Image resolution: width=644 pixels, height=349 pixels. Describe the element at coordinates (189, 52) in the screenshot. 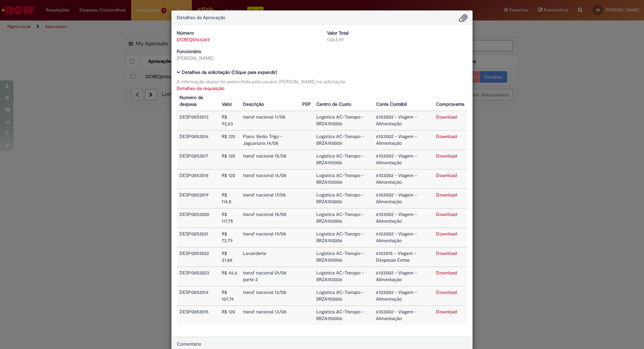

I see `b: Funcionário` at that location.